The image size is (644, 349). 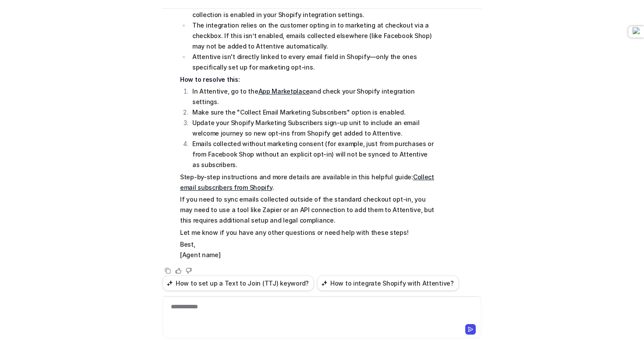 What do you see at coordinates (313, 112) in the screenshot?
I see `li: Make sure the "Collect Email Marketing Subscribers" option is enabled.` at bounding box center [313, 112].